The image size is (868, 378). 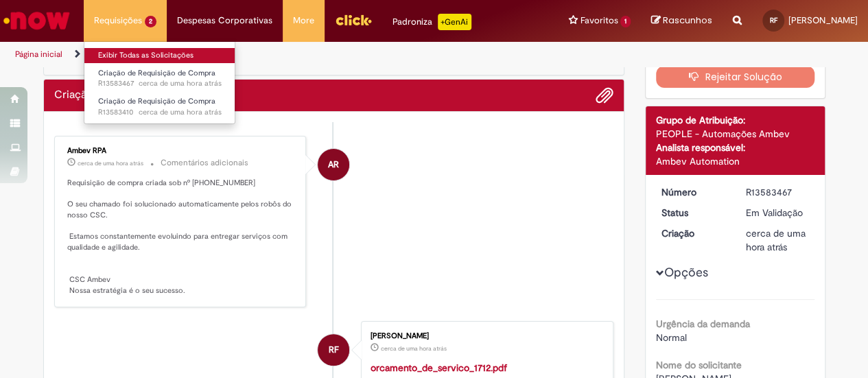 What do you see at coordinates (160, 106) in the screenshot?
I see `a: Aberto R13583410 : Criação de Requisição de Compra` at bounding box center [160, 106].